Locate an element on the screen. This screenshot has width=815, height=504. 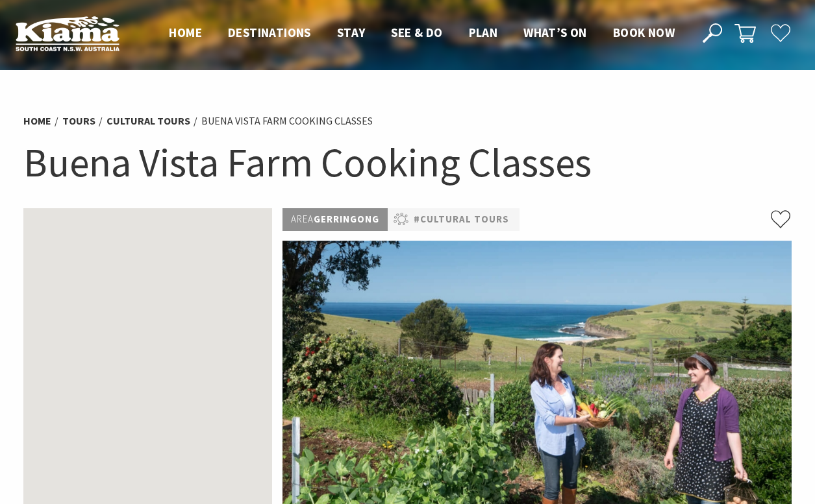
span: What’s On is located at coordinates (555, 33).